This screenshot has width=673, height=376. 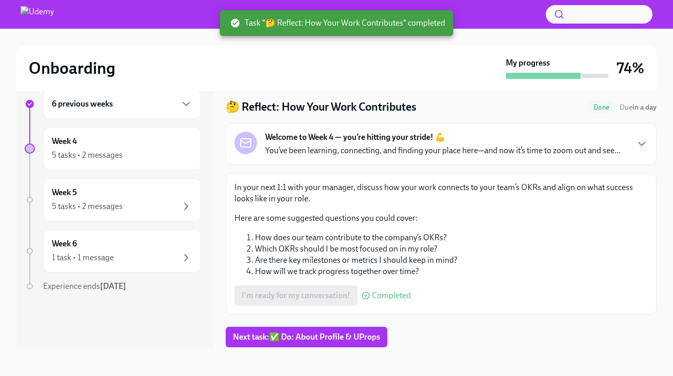 What do you see at coordinates (82, 104) in the screenshot?
I see `h6: 6 previous weeks` at bounding box center [82, 104].